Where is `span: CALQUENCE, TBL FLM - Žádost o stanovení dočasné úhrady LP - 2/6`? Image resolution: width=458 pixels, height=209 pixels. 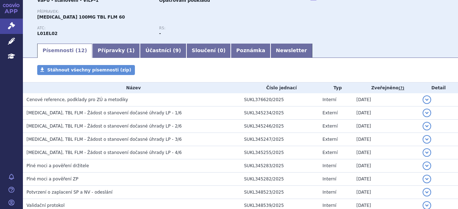
span: CALQUENCE, TBL FLM - Žádost o stanovení dočasné úhrady LP - 2/6 is located at coordinates (104, 126).